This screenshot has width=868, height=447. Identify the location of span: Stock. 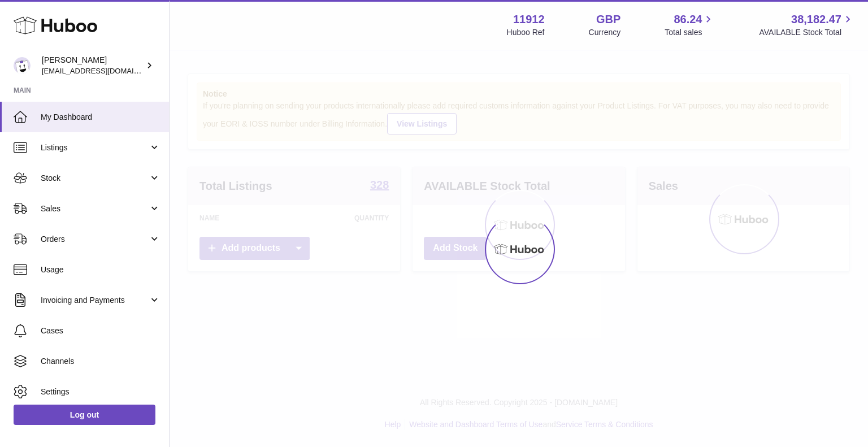
(95, 178).